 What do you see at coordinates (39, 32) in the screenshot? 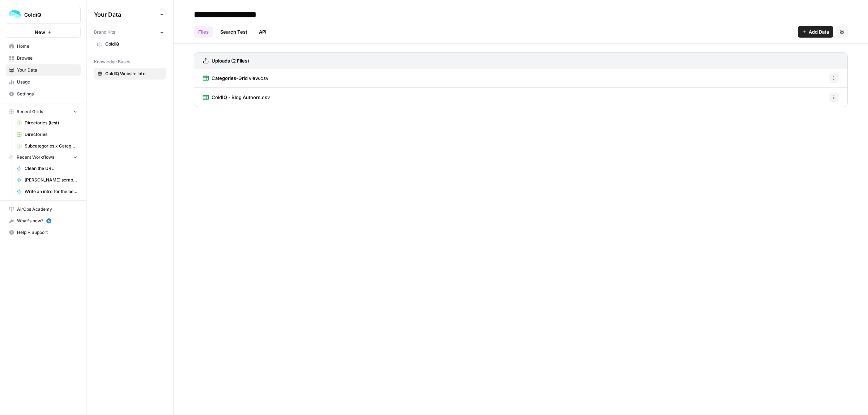
I see `span: New` at bounding box center [39, 32].